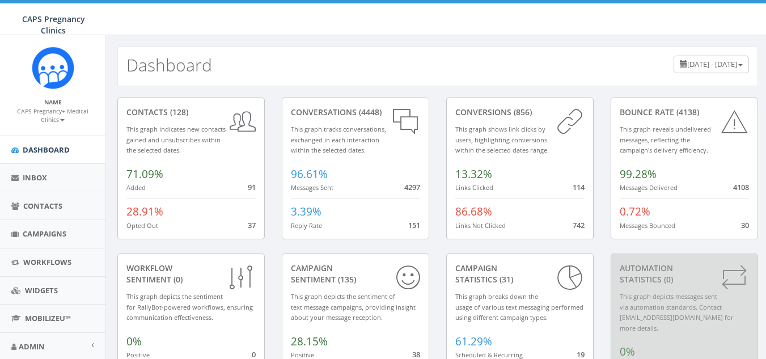  I want to click on small: CAPS Pregnancy+ Medical Clinics, so click(53, 116).